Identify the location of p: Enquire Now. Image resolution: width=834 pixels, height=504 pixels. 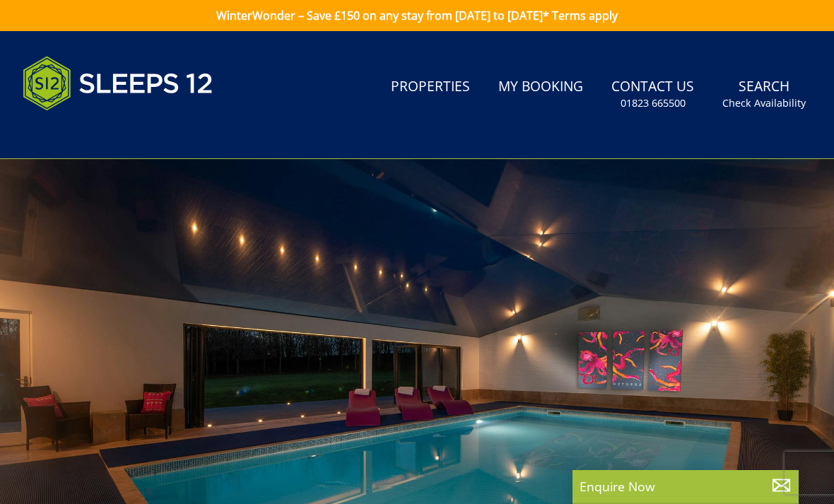
(686, 487).